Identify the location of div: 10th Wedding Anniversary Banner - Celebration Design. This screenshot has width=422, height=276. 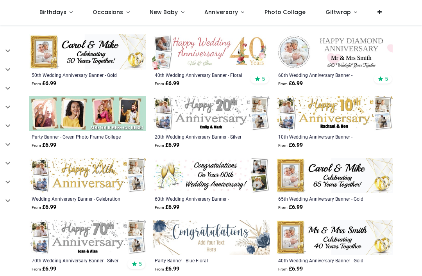
(323, 137).